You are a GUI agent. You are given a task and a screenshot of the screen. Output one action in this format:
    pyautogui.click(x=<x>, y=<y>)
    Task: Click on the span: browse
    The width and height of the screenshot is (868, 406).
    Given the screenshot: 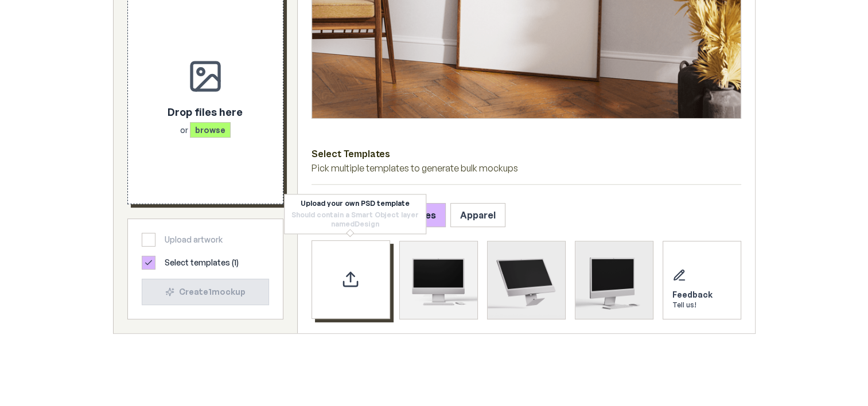 What is the action you would take?
    pyautogui.click(x=210, y=129)
    